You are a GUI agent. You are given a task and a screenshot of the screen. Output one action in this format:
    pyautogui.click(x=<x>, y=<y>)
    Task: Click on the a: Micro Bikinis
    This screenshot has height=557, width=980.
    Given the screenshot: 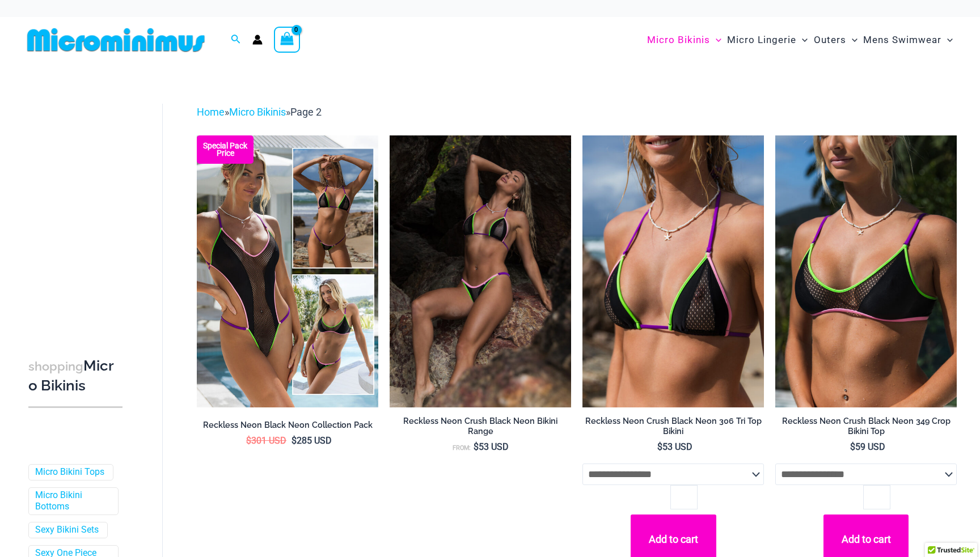 What is the action you would take?
    pyautogui.click(x=257, y=112)
    